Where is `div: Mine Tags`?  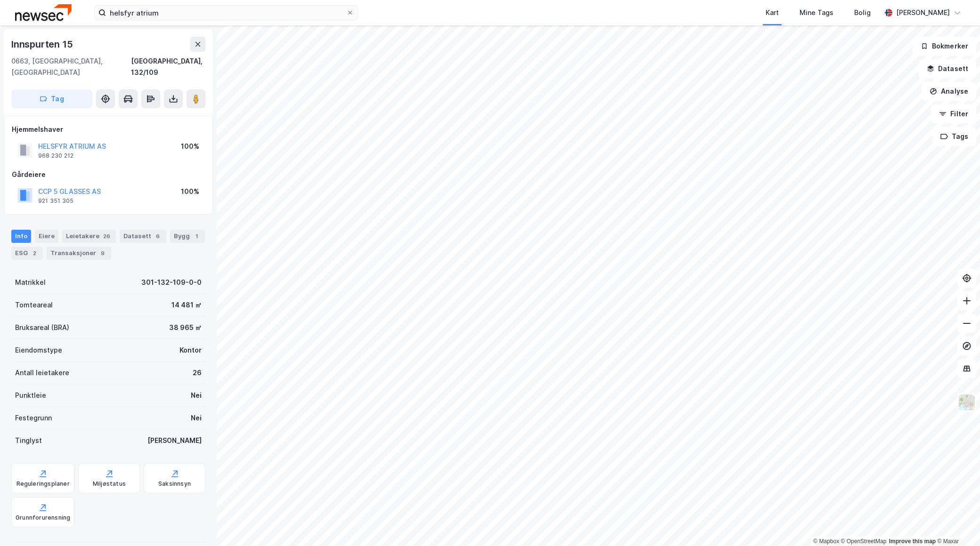 div: Mine Tags is located at coordinates (817, 13).